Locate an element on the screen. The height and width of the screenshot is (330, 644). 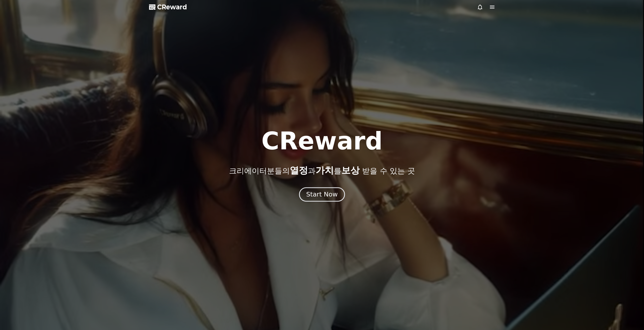
span: 열정 is located at coordinates (299, 170).